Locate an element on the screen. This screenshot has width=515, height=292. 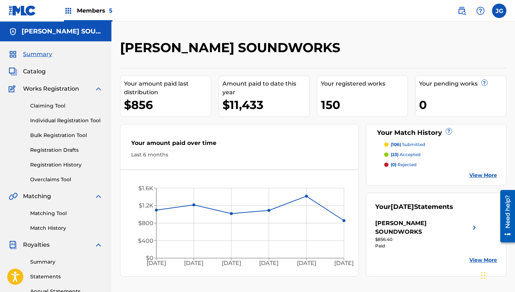
a: Registration Drafts is located at coordinates (66, 150).